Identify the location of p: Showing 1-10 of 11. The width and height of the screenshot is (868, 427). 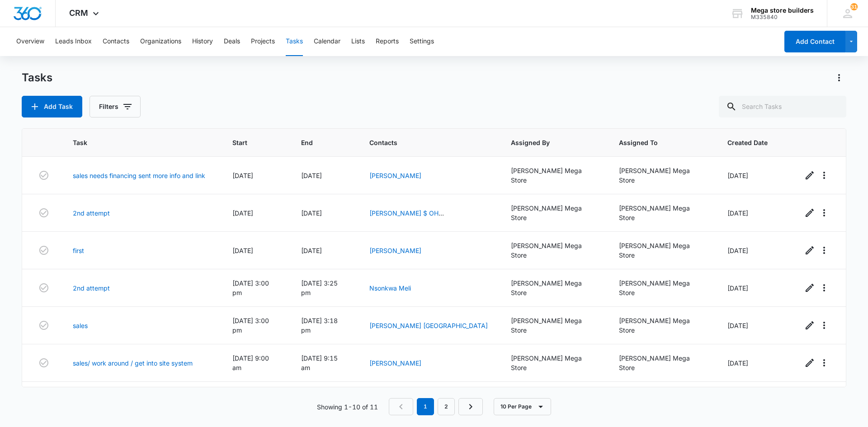
(347, 406).